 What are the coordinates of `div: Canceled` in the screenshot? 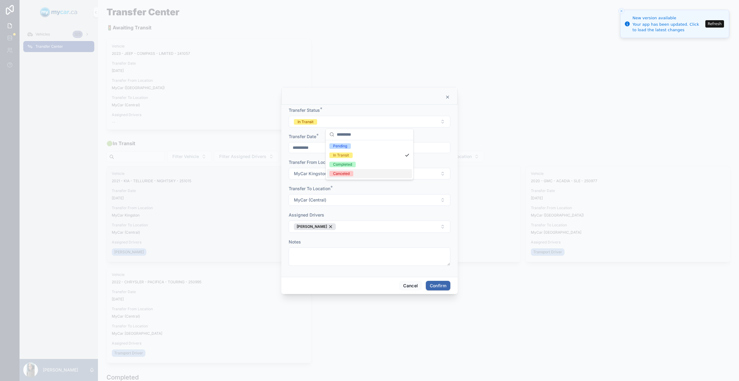 It's located at (341, 174).